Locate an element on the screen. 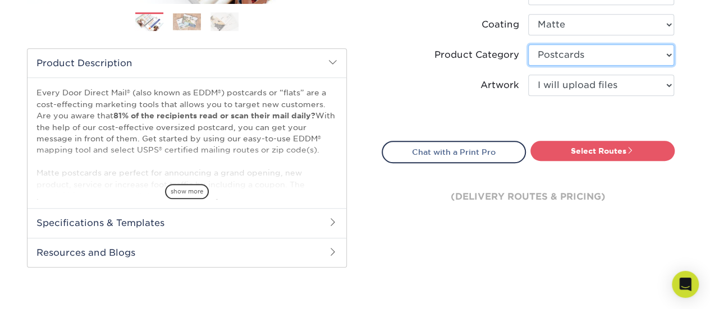 This screenshot has height=309, width=710. img: EDDM 01 is located at coordinates (149, 22).